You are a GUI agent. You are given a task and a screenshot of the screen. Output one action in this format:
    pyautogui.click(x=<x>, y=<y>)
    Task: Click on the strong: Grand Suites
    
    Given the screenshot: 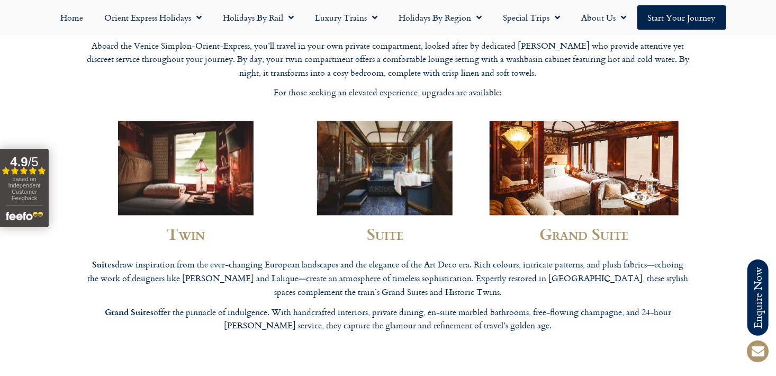 What is the action you would take?
    pyautogui.click(x=129, y=312)
    